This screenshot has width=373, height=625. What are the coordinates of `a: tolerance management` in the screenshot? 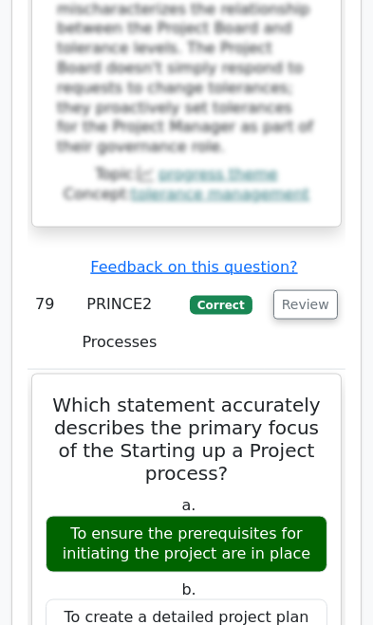 It's located at (220, 194).